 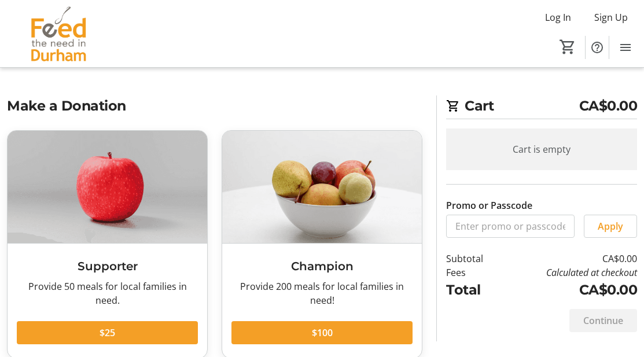 I want to click on label: Promo or Passcode, so click(x=489, y=205).